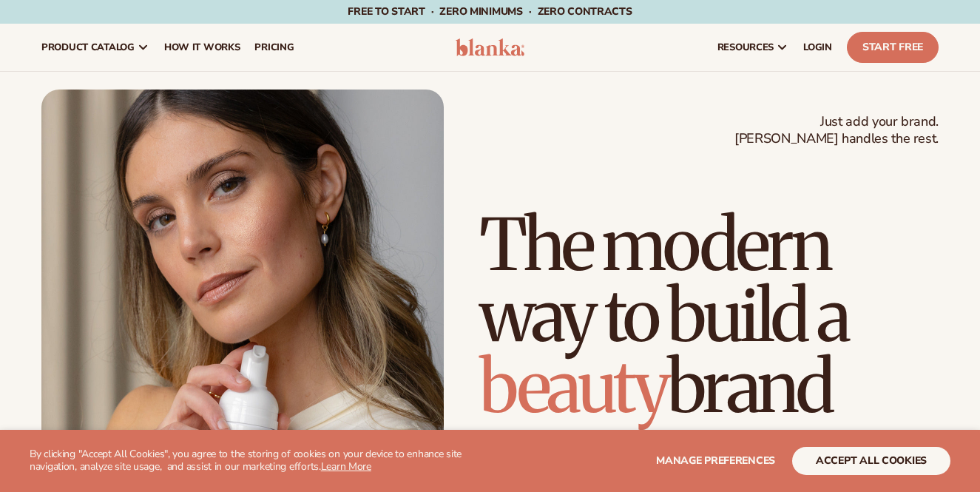  Describe the element at coordinates (715, 461) in the screenshot. I see `button: Manage preferences` at that location.